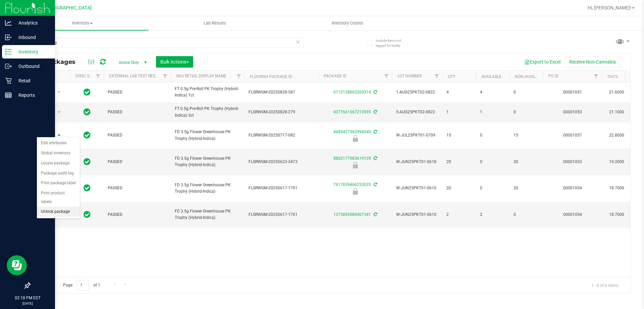 Image resolution: width=644 pixels, height=309 pixels. Describe the element at coordinates (282, 135) in the screenshot. I see `span: FLSRWGM-20250717-082` at that location.